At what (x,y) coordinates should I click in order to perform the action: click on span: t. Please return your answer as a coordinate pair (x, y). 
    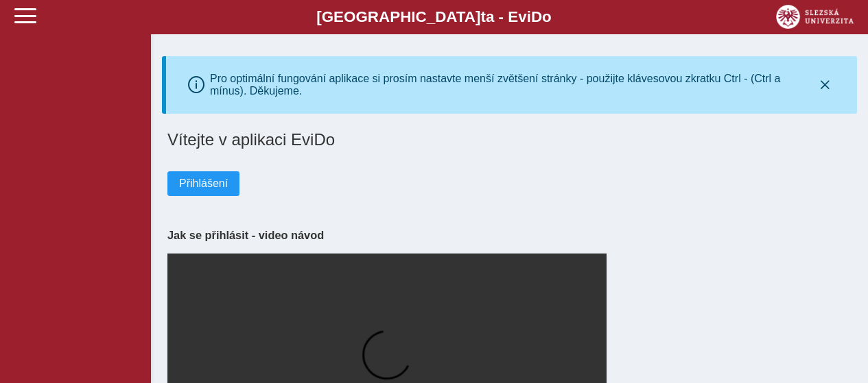
    Looking at the image, I should click on (482, 16).